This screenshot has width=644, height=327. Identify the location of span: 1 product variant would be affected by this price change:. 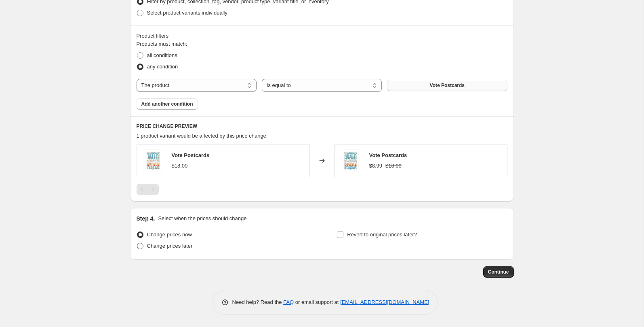
(202, 135).